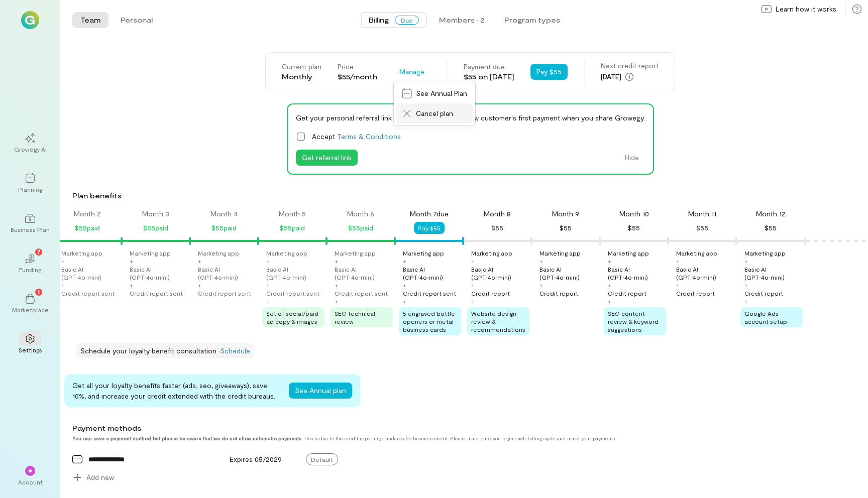 This screenshot has height=498, width=868. I want to click on div: Current plan, so click(302, 67).